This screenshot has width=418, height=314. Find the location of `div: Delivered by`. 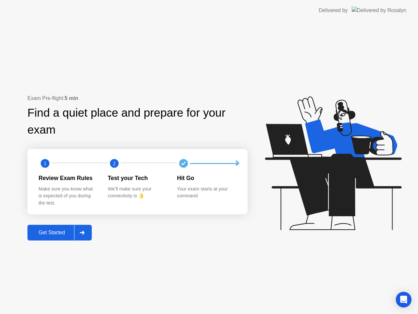

div: Delivered by is located at coordinates (333, 10).